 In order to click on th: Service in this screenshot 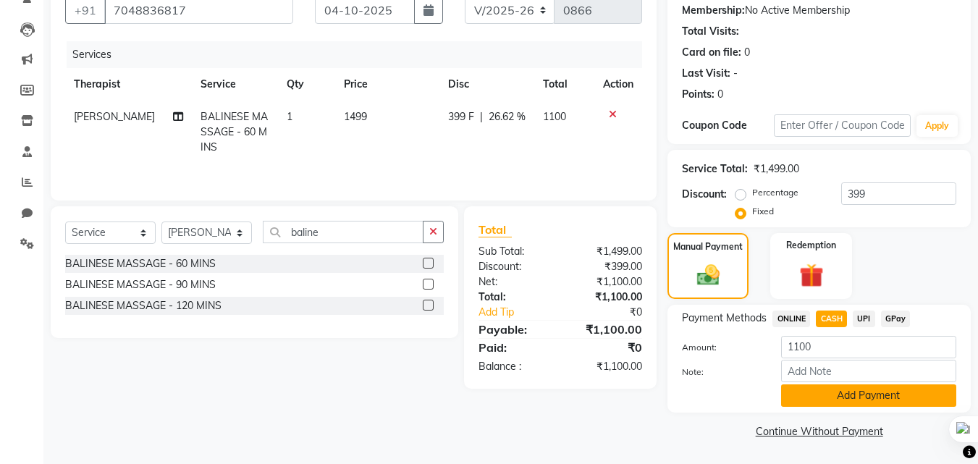, I will do `click(234, 84)`.